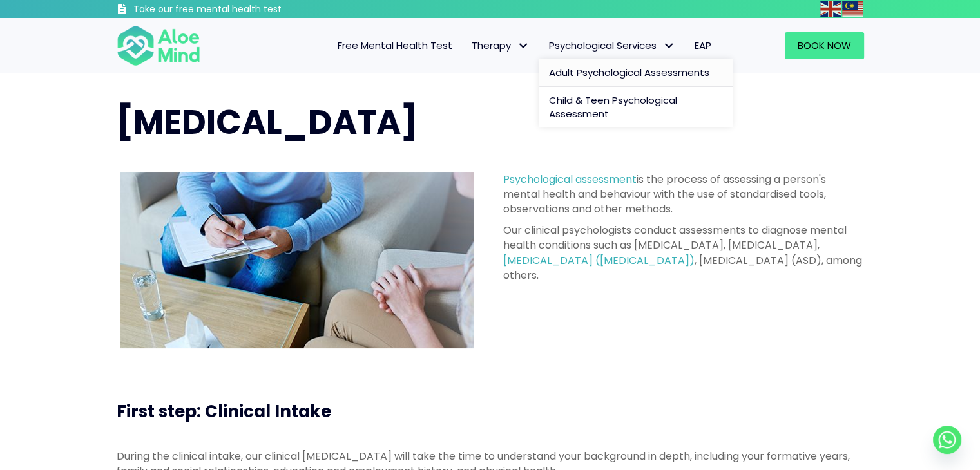 Image resolution: width=980 pixels, height=470 pixels. What do you see at coordinates (501, 45) in the screenshot?
I see `span: Therapy` at bounding box center [501, 45].